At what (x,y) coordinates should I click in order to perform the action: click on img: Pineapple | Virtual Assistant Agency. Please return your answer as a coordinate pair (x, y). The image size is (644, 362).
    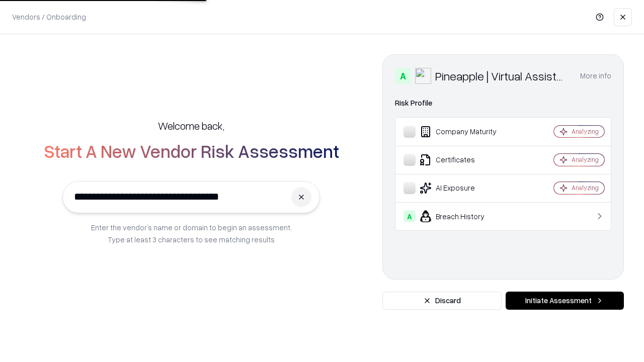
    Looking at the image, I should click on (423, 76).